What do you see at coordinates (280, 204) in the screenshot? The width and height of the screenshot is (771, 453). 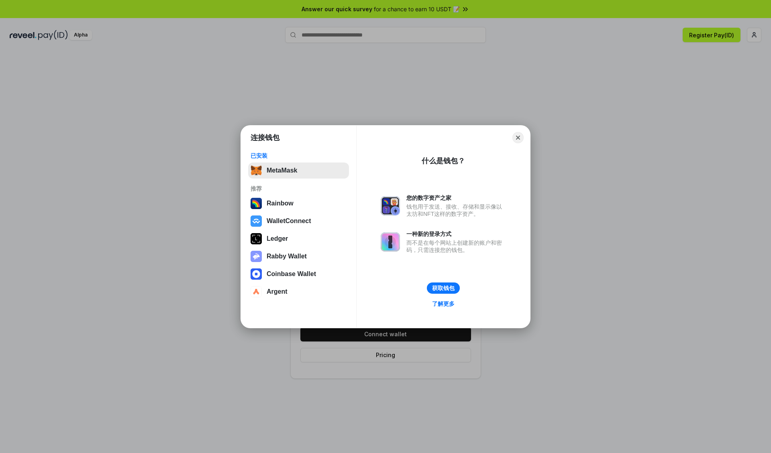 I see `div: Rainbow` at bounding box center [280, 204].